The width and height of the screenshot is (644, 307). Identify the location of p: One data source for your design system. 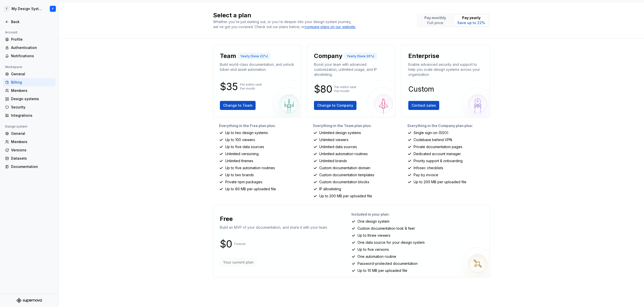
(391, 242).